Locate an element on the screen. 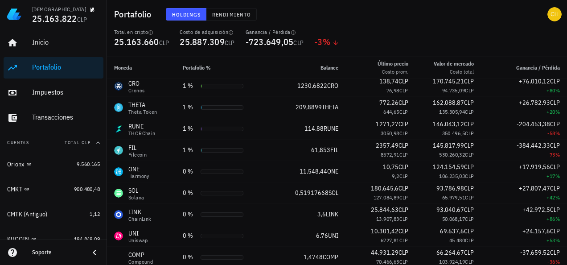  a: Portafolio is located at coordinates (53, 68).